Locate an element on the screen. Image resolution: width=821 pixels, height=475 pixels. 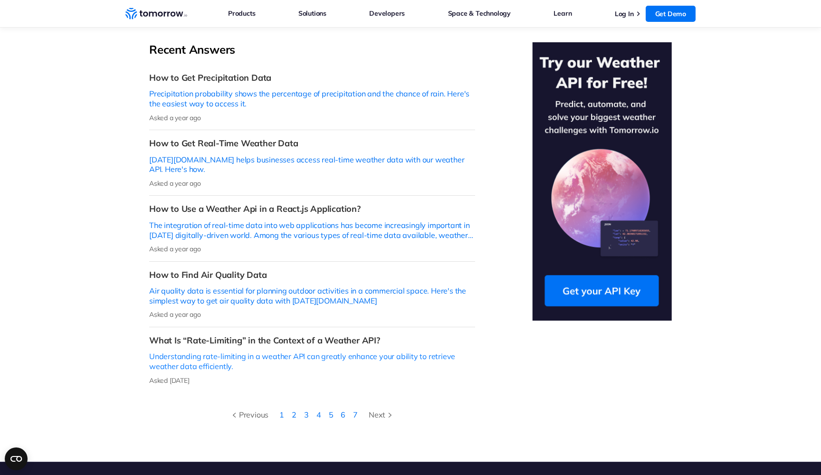
a: Products is located at coordinates (241, 13).